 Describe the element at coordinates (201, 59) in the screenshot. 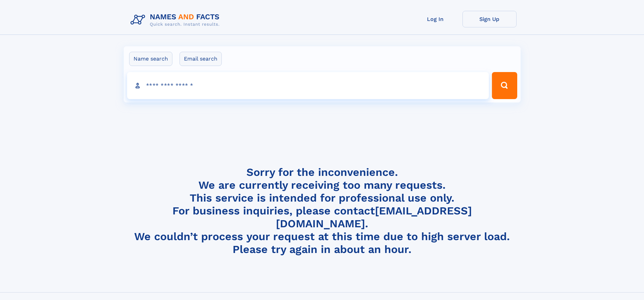

I see `label: Email search` at that location.